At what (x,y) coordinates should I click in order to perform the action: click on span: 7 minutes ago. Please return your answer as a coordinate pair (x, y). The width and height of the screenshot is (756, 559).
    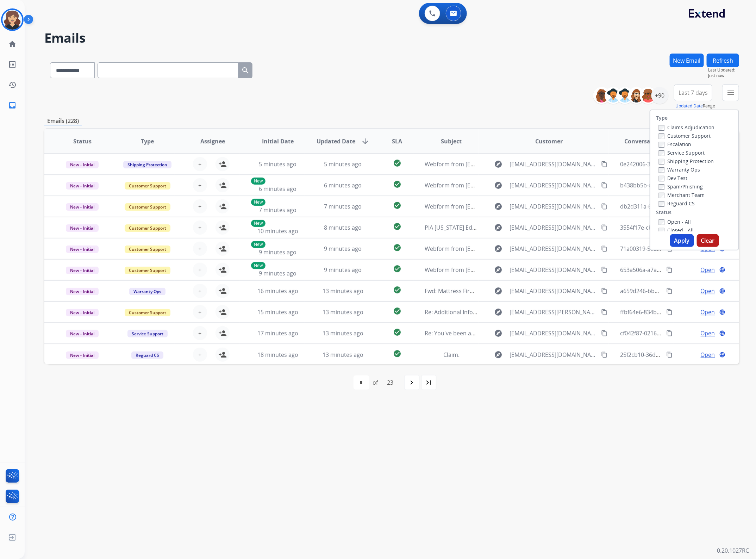
    Looking at the image, I should click on (343, 206).